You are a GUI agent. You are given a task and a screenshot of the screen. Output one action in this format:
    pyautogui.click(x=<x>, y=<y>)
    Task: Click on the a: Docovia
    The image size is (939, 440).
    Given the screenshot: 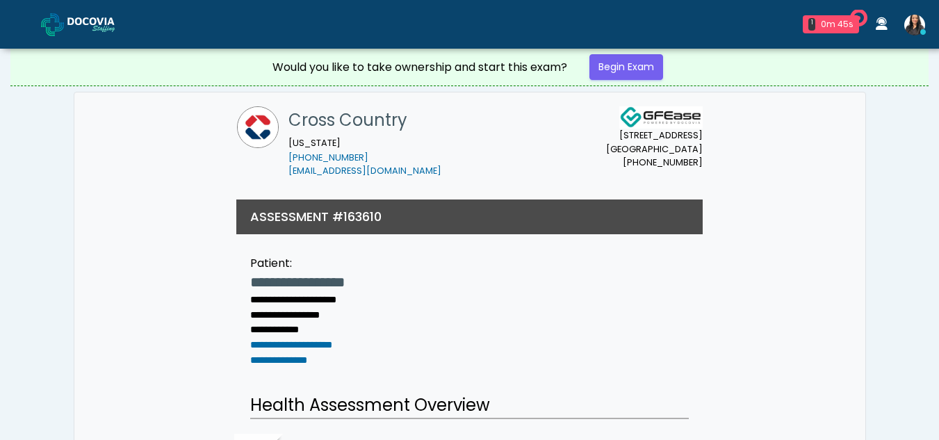 What is the action you would take?
    pyautogui.click(x=89, y=24)
    